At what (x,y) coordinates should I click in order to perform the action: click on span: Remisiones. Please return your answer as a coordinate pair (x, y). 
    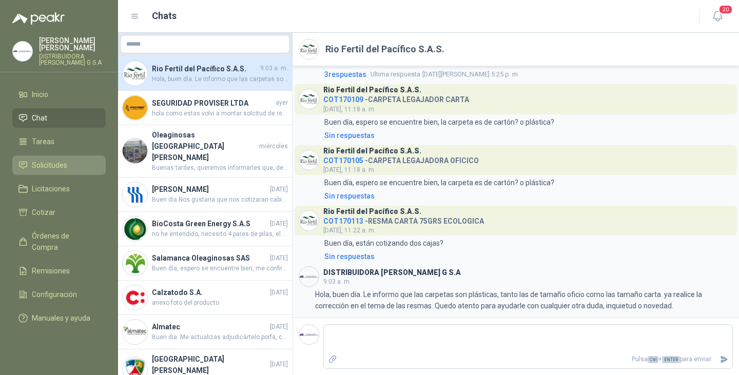
    Looking at the image, I should click on (51, 271).